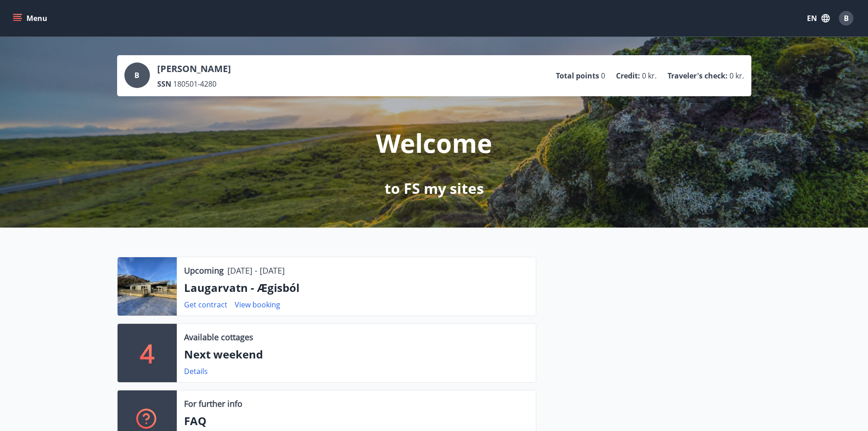 This screenshot has width=868, height=431. I want to click on p: Total points, so click(578, 75).